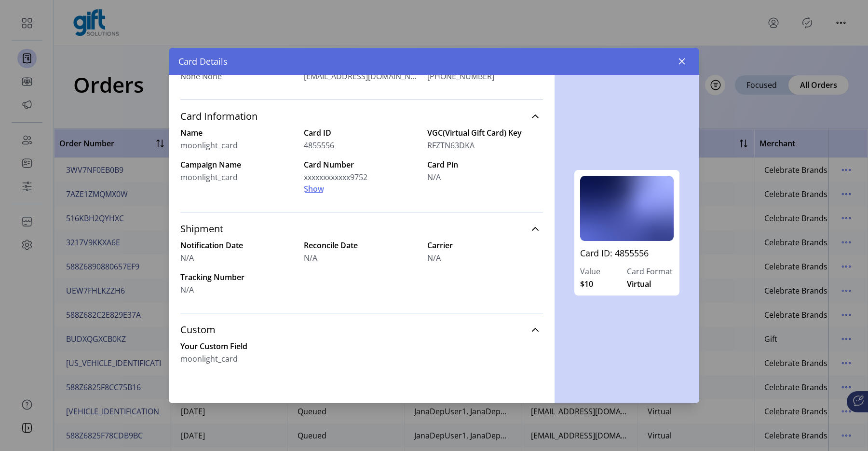 This screenshot has width=868, height=451. I want to click on label: Reconcile Date, so click(362, 245).